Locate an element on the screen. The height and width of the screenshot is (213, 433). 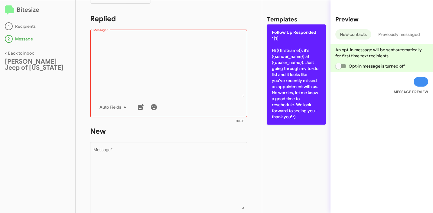
small: MESSAGE PREVIEW is located at coordinates (411, 92).